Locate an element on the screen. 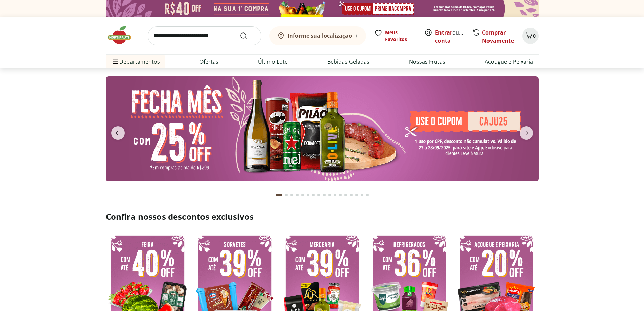 The height and width of the screenshot is (311, 644). input: search is located at coordinates (204, 36).